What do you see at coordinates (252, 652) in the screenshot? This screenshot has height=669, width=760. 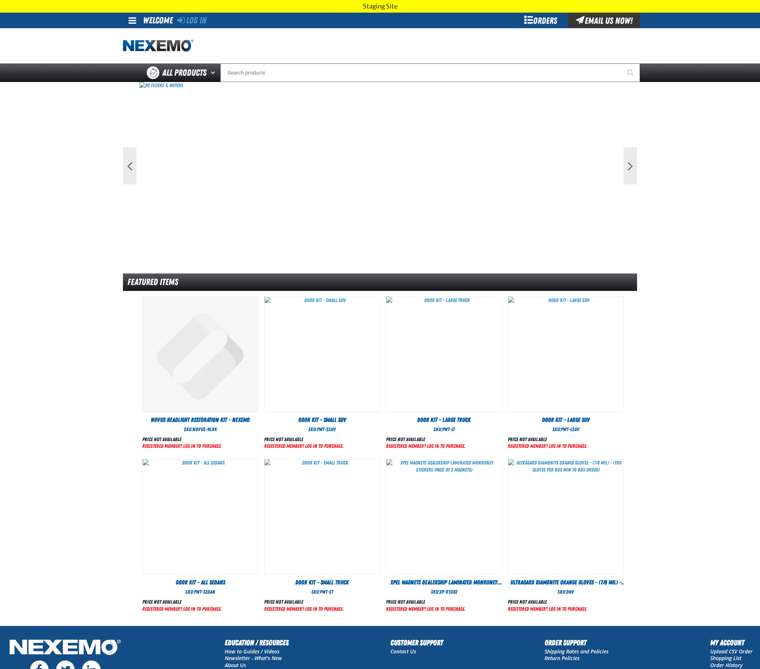 I see `a: How to Guides / Videos` at bounding box center [252, 652].